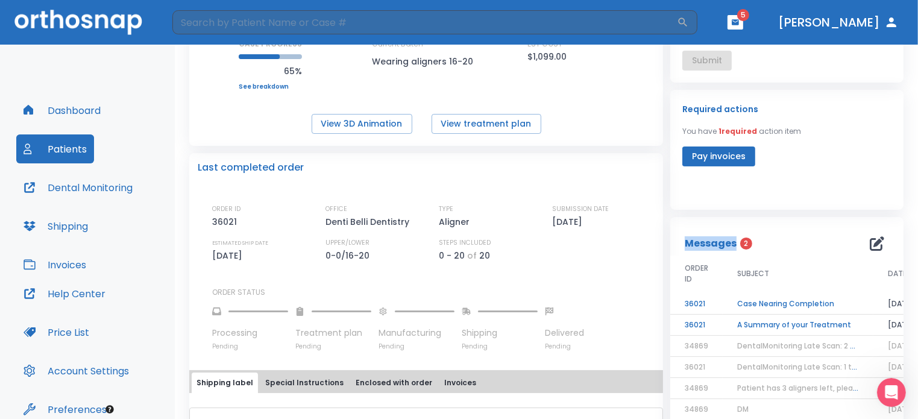 Image resolution: width=918 pixels, height=419 pixels. Describe the element at coordinates (55, 149) in the screenshot. I see `button: Patients` at that location.